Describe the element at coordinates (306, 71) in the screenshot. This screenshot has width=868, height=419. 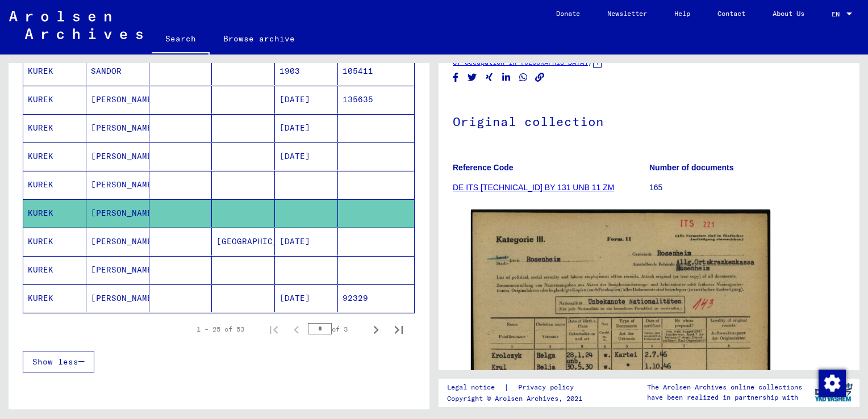
I see `mat-cell: 1903` at that location.